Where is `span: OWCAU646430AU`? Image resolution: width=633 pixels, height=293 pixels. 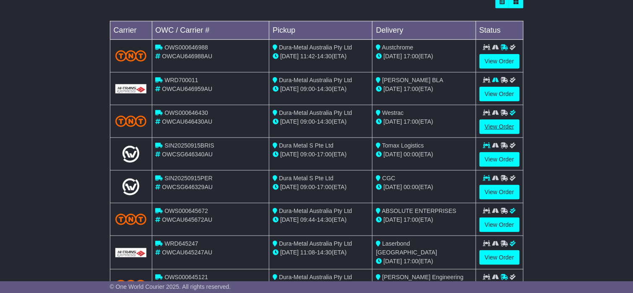
span: OWCAU646430AU is located at coordinates (187, 122).